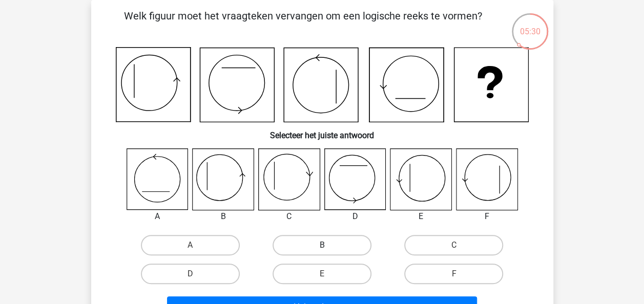 This screenshot has width=644, height=304. I want to click on label: C, so click(453, 245).